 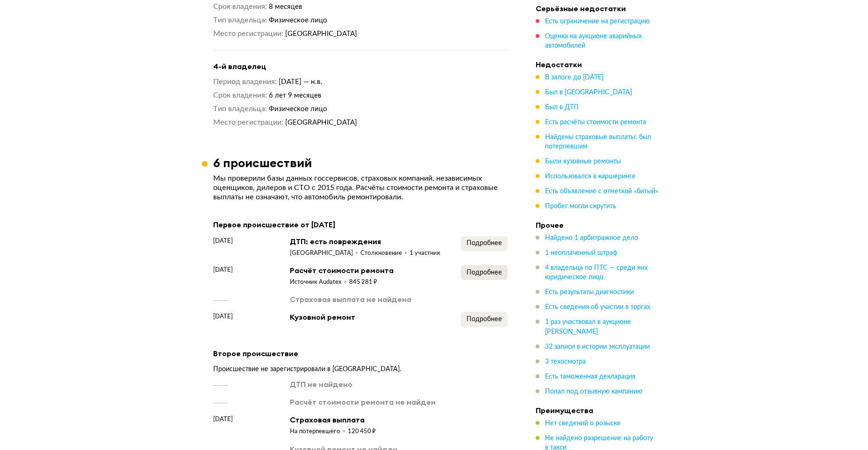 What do you see at coordinates (321, 384) in the screenshot?
I see `div: ДТП не найдено` at bounding box center [321, 384].